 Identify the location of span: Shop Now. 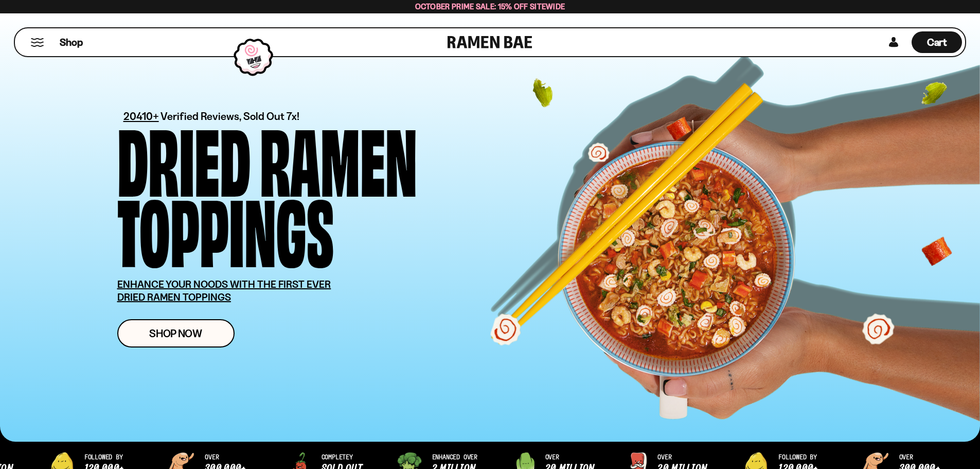
(176, 333).